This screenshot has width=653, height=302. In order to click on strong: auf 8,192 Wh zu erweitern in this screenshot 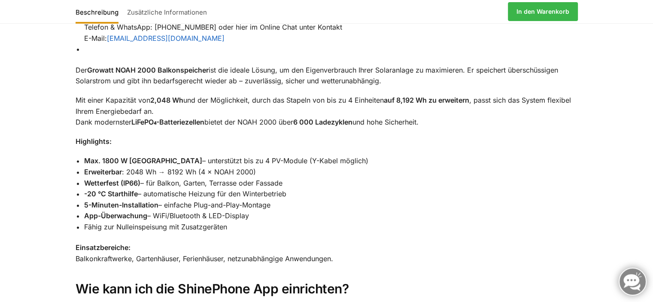, I will do `click(427, 100)`.